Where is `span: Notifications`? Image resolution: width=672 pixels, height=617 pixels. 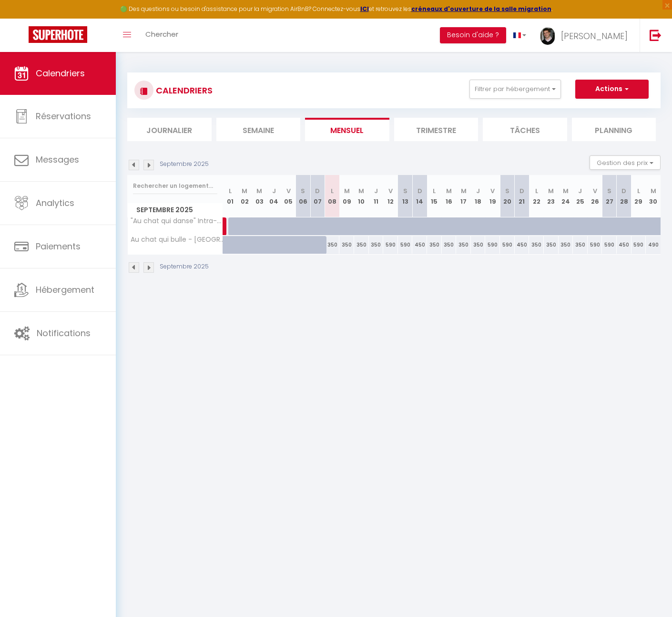 span: Notifications is located at coordinates (63, 333).